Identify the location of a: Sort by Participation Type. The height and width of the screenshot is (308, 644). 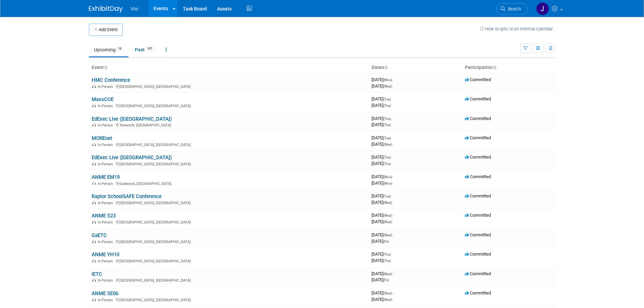
(495, 67).